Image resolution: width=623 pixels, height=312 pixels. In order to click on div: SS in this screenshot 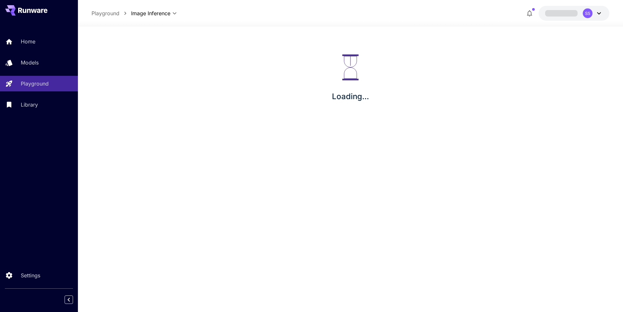, I will do `click(587, 13)`.